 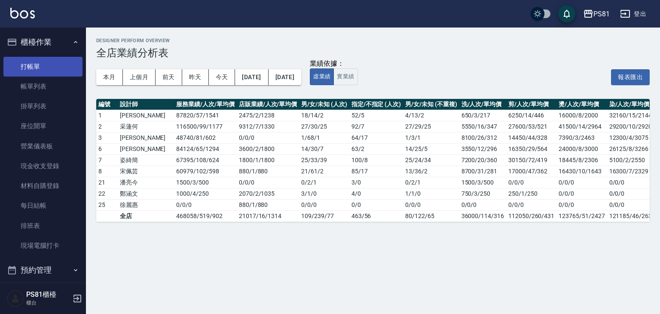 I want to click on td: 87820 / 57 / 1541, so click(x=205, y=115).